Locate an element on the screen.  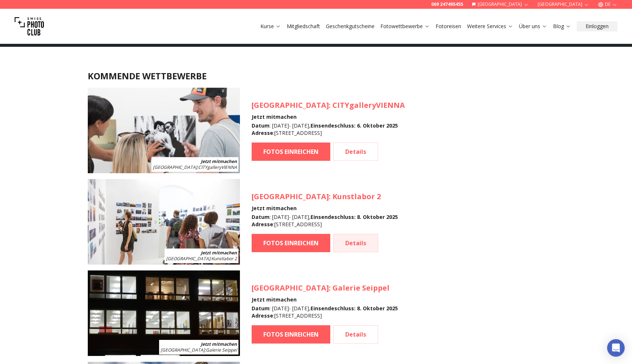
a: Kurse is located at coordinates (270, 26).